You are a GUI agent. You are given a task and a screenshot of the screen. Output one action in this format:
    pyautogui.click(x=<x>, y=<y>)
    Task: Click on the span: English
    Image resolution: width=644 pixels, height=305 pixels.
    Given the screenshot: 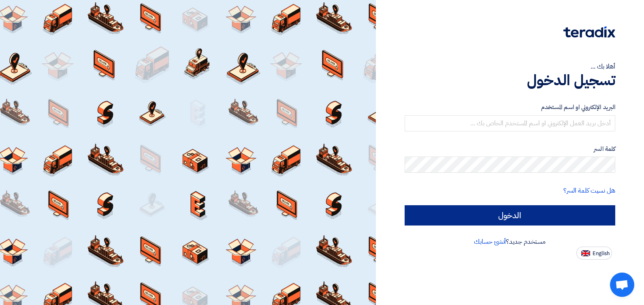 What is the action you would take?
    pyautogui.click(x=601, y=253)
    